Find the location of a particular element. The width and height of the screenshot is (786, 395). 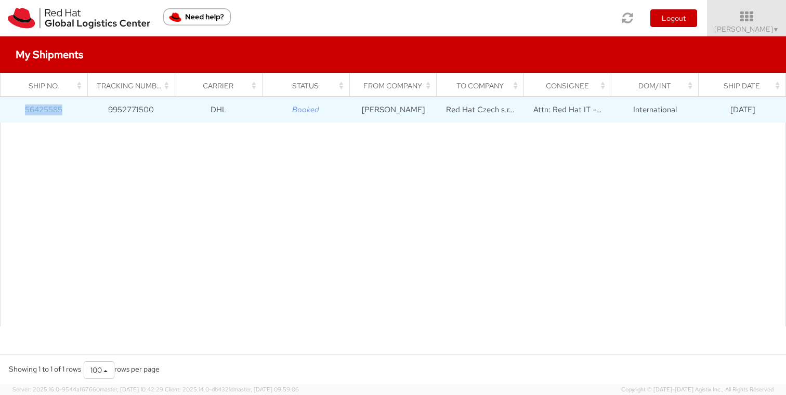

button: Need help? is located at coordinates (197, 17).